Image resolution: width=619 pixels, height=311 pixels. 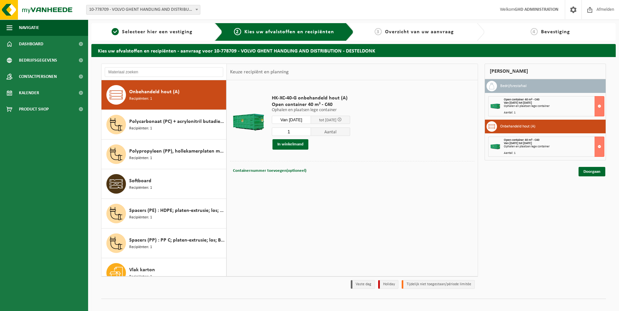 I want to click on div: Keuze recipiënt en planning, so click(x=259, y=72).